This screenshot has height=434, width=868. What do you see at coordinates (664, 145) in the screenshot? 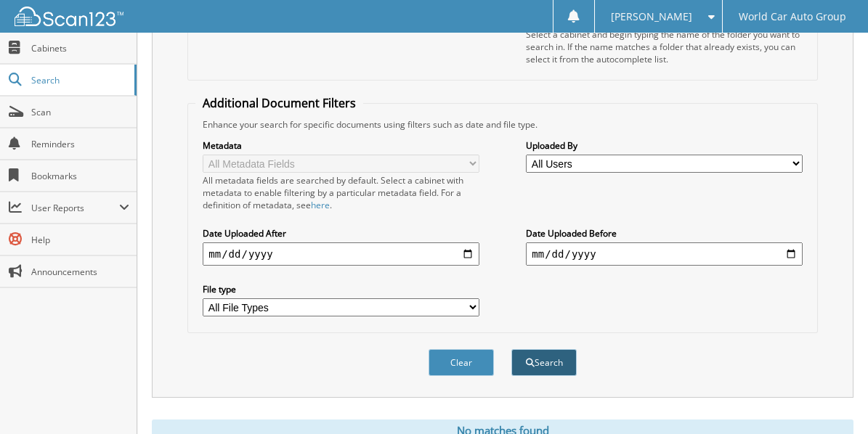
I see `label: Uploaded By` at bounding box center [664, 145].